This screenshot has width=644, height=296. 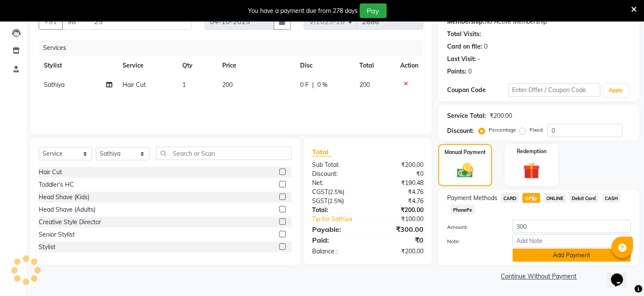 What do you see at coordinates (531, 152) in the screenshot?
I see `label: Redemption` at bounding box center [531, 152].